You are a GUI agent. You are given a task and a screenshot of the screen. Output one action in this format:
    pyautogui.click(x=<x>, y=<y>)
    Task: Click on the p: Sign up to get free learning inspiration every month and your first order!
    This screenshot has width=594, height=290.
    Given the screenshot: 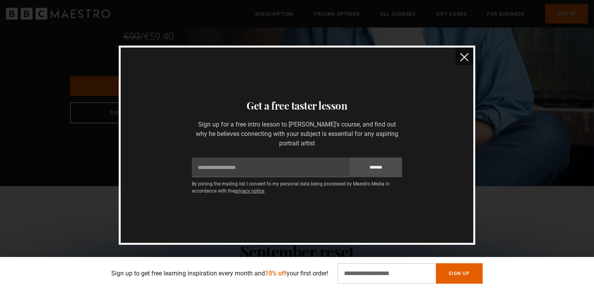 What is the action you would take?
    pyautogui.click(x=220, y=274)
    